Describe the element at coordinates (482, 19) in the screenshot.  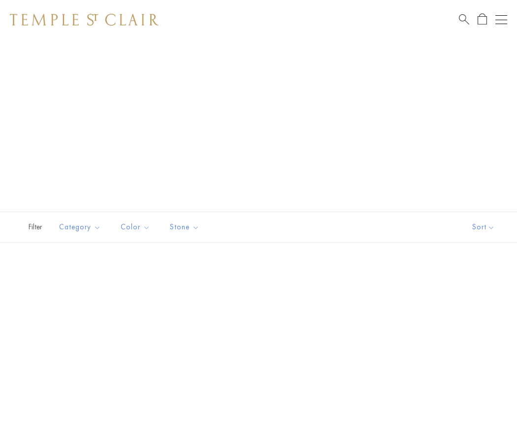
I see `a: Open Shopping Bag` at that location.